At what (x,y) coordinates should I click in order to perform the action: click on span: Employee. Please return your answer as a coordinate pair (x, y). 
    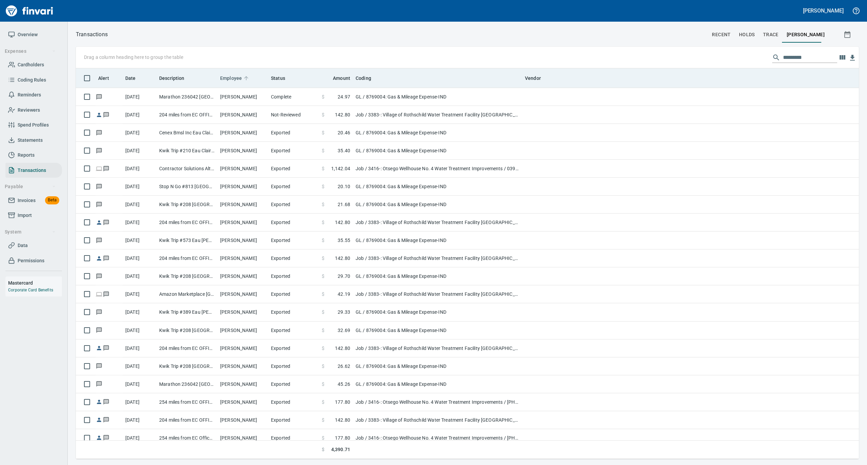
    Looking at the image, I should click on (235, 78).